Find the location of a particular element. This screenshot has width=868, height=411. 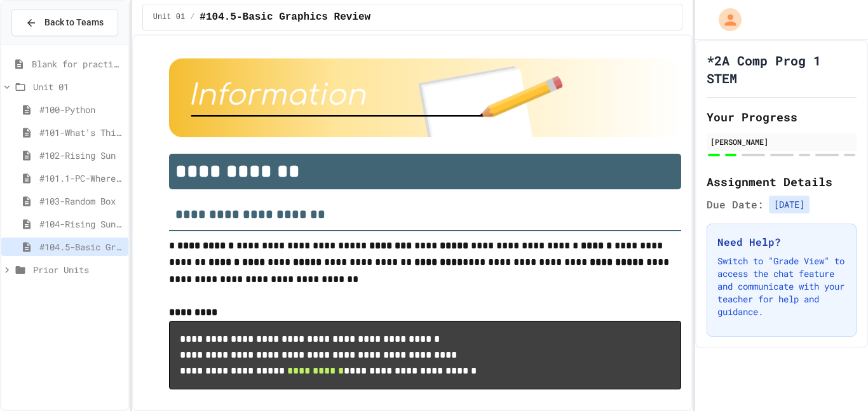

h1: *2A Comp Prog 1 STEM is located at coordinates (781, 69).